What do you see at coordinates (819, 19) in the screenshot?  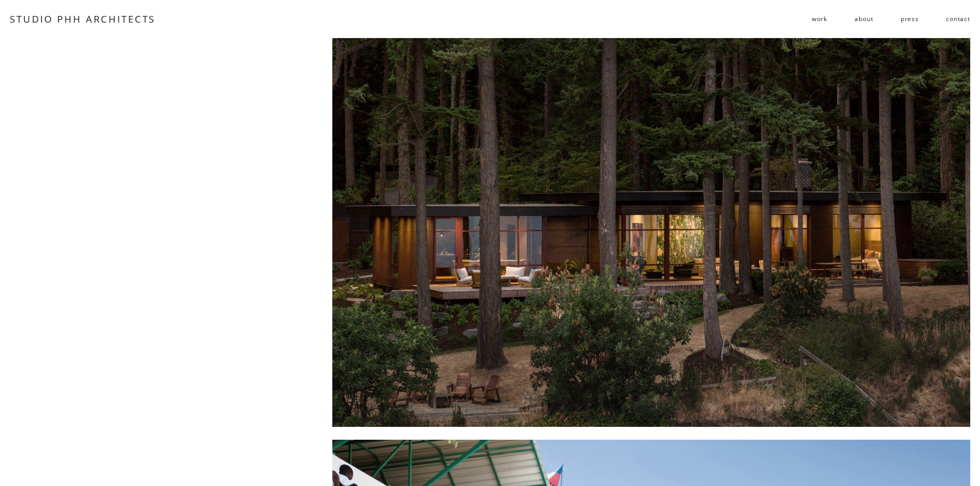 I see `a: folder dropdown` at bounding box center [819, 19].